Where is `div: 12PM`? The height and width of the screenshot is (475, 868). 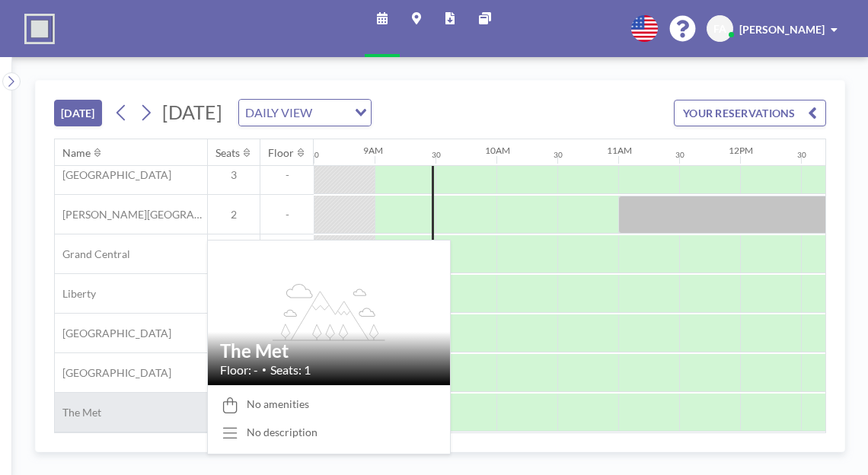 div: 12PM is located at coordinates (741, 150).